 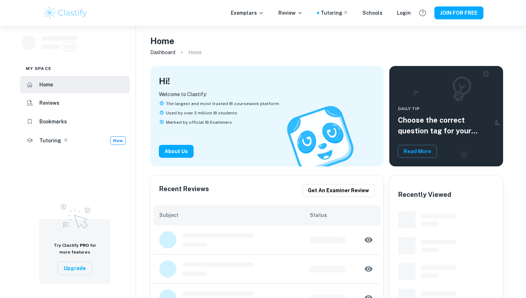 I want to click on span: New, so click(x=118, y=140).